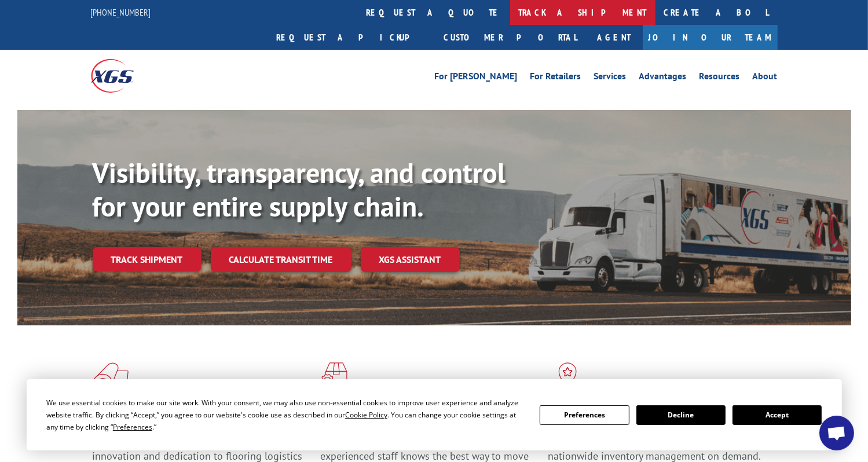  What do you see at coordinates (281, 259) in the screenshot?
I see `a: Calculate transit time` at bounding box center [281, 259].